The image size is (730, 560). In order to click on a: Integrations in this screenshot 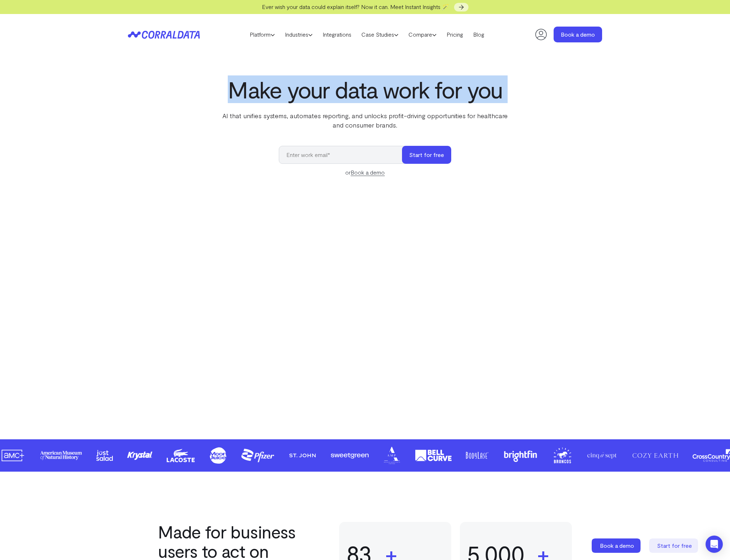, I will do `click(337, 35)`.